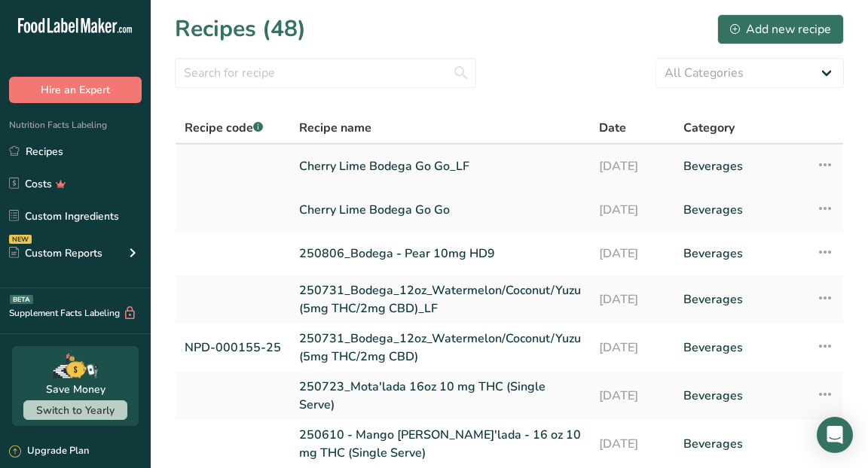 Image resolution: width=868 pixels, height=468 pixels. I want to click on div: Add new recipe, so click(780, 29).